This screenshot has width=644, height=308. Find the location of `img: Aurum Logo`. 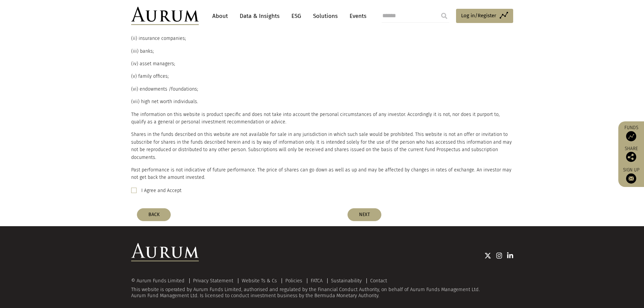

img: Aurum Logo is located at coordinates (165, 252).